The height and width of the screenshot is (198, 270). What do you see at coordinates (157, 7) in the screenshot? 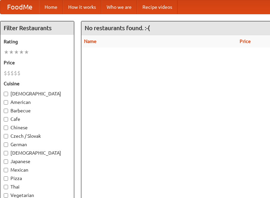
I see `a: Recipe videos` at bounding box center [157, 7].